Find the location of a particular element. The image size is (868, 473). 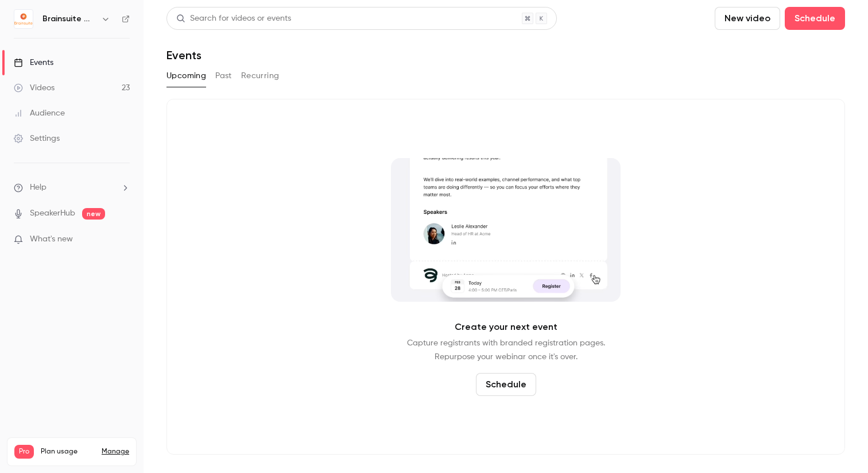

div: Audience is located at coordinates (39, 114).